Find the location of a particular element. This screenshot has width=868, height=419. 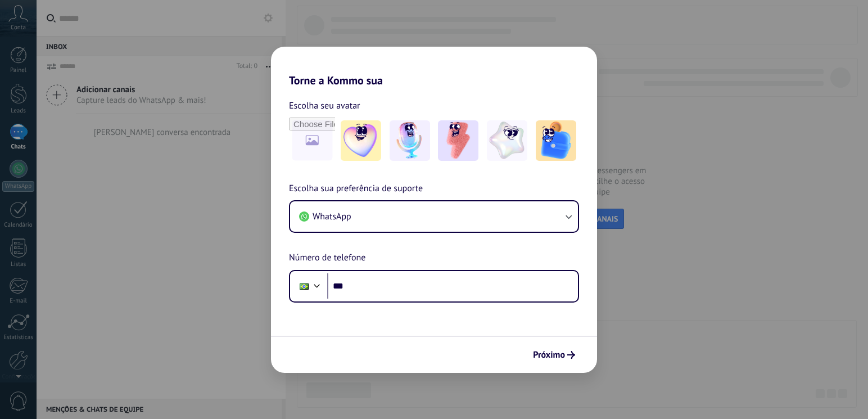

span: Escolha seu avatar is located at coordinates (325, 106).